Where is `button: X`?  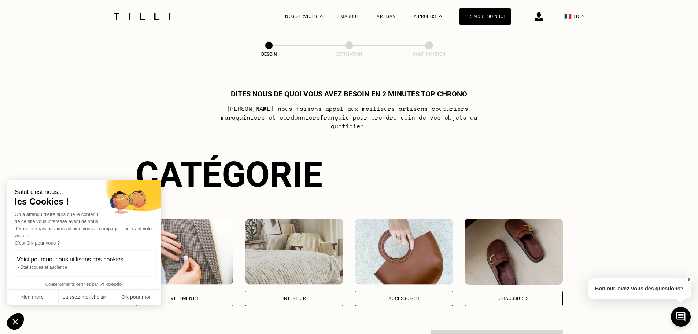
button: X is located at coordinates (688, 279).